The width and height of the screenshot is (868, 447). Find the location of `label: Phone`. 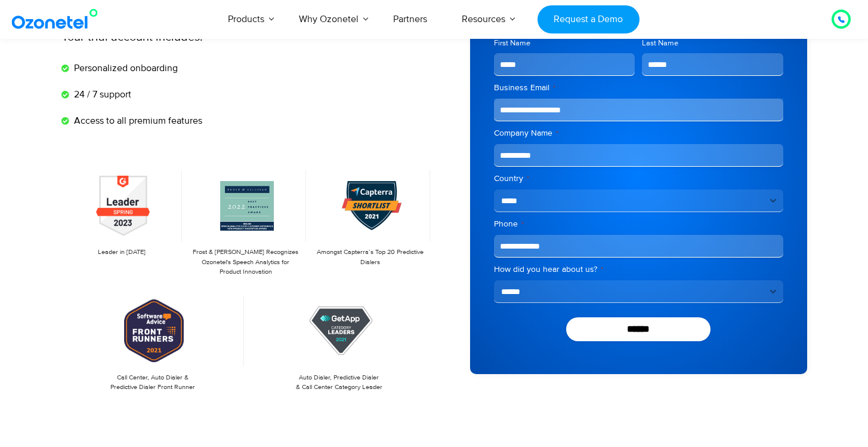

label: Phone is located at coordinates (639, 224).